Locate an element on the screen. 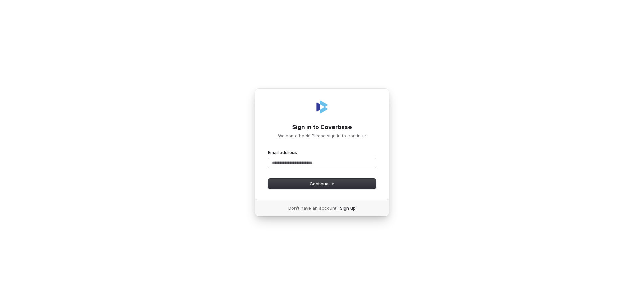 This screenshot has width=644, height=305. img: Coverbase is located at coordinates (322, 107).